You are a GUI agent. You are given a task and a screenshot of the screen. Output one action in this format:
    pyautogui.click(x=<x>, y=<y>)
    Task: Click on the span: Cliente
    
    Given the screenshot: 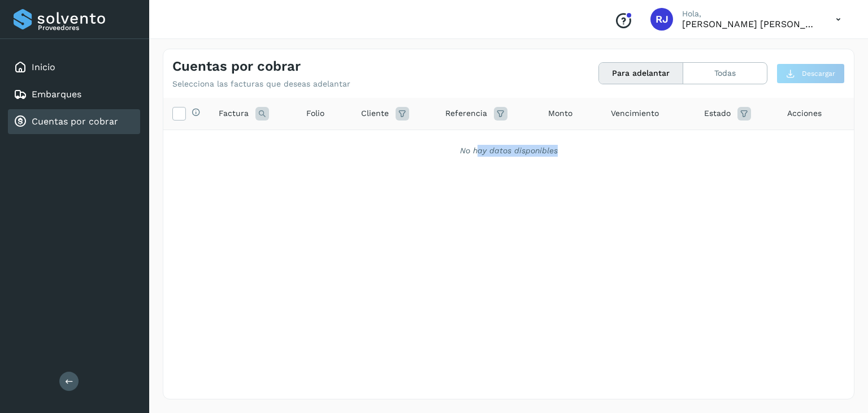 What is the action you would take?
    pyautogui.click(x=374, y=113)
    